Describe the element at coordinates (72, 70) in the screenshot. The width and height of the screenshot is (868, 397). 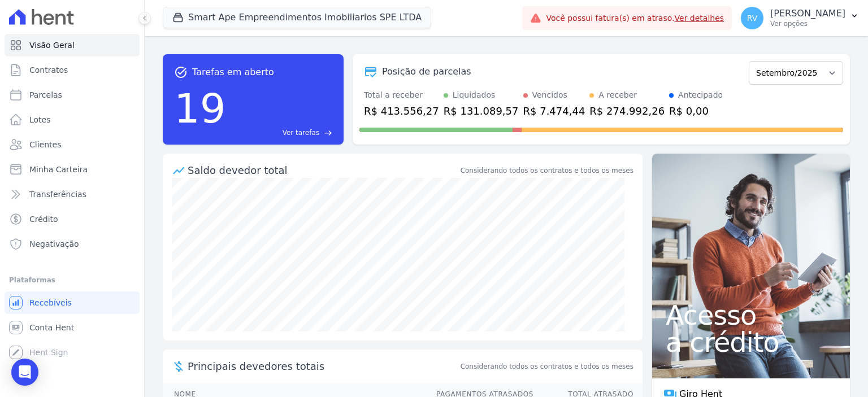
I see `a: Contratos` at that location.